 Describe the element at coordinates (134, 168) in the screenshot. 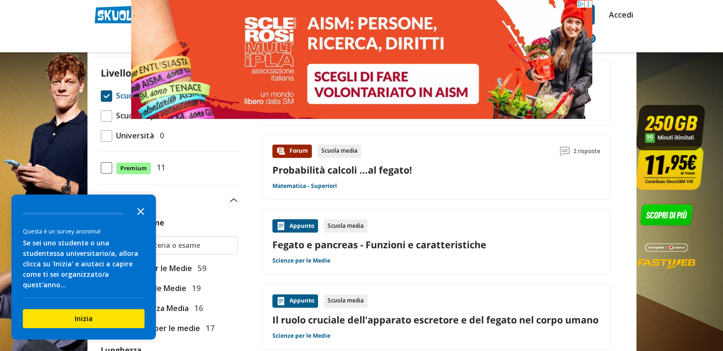

I see `span: Premium` at that location.